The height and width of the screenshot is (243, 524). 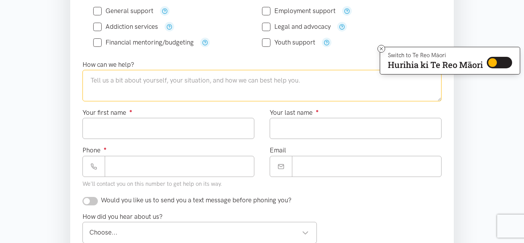 What do you see at coordinates (289, 42) in the screenshot?
I see `label: Youth support` at bounding box center [289, 42].